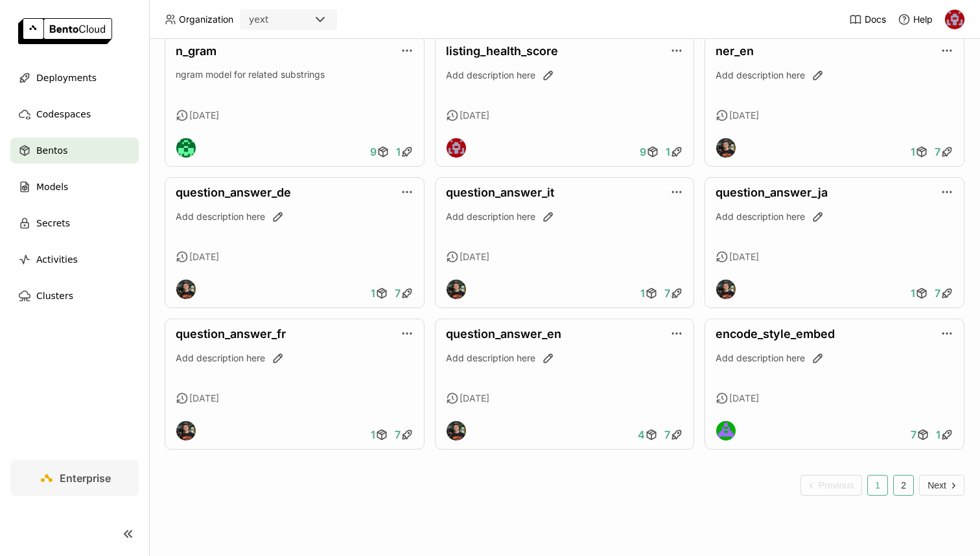 This screenshot has width=980, height=556. What do you see at coordinates (726, 430) in the screenshot?
I see `img: Alan Ai` at bounding box center [726, 430].